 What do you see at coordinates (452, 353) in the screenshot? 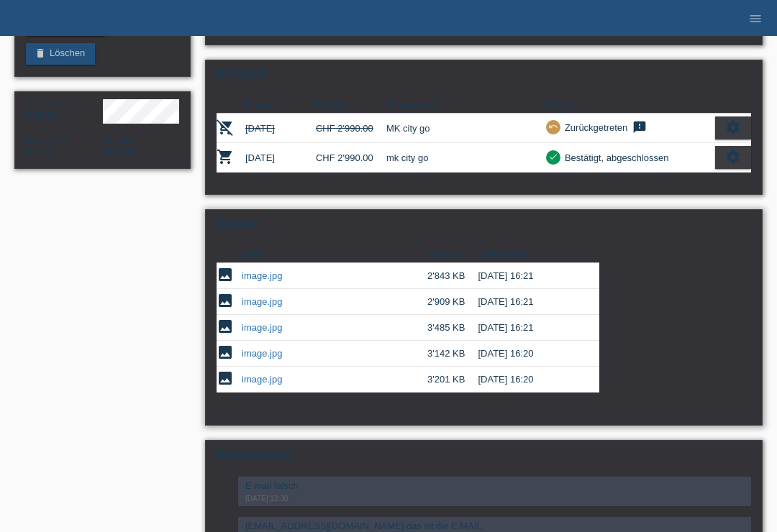
I see `td: 3'142 KB` at bounding box center [452, 353].